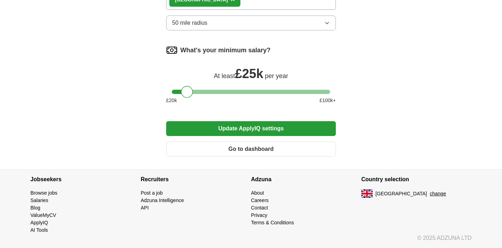 The height and width of the screenshot is (248, 502). I want to click on a: Post a job, so click(152, 193).